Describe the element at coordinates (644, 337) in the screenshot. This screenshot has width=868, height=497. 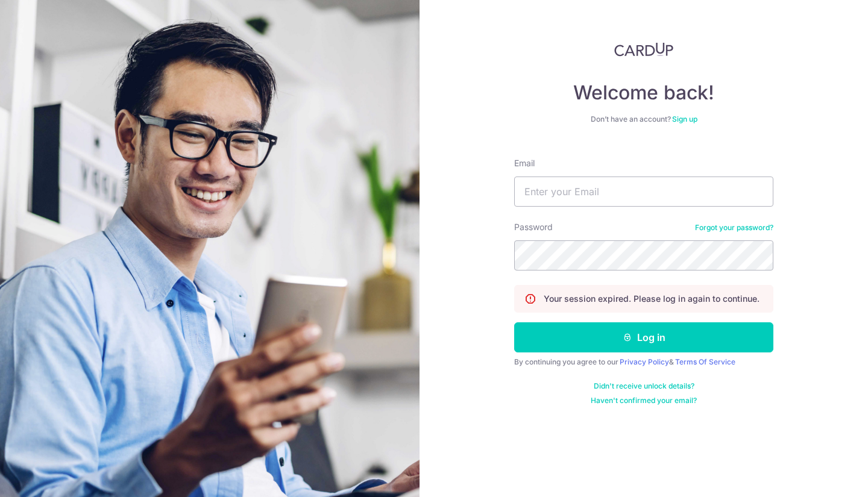
I see `button: Log in` at that location.